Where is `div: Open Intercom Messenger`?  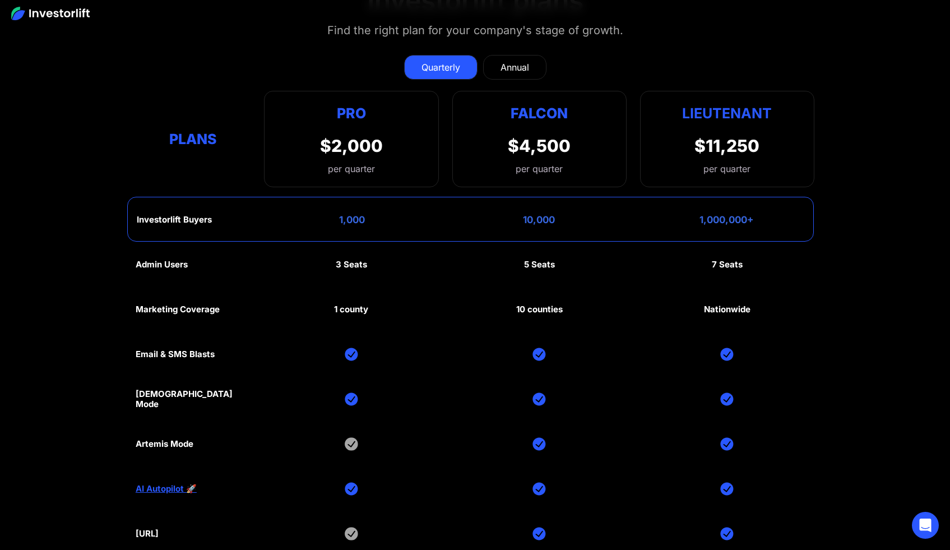
div: Open Intercom Messenger is located at coordinates (925, 525).